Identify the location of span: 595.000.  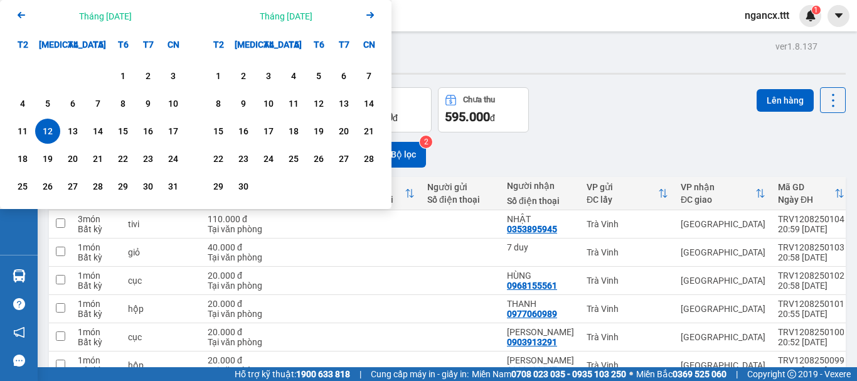
(468, 117).